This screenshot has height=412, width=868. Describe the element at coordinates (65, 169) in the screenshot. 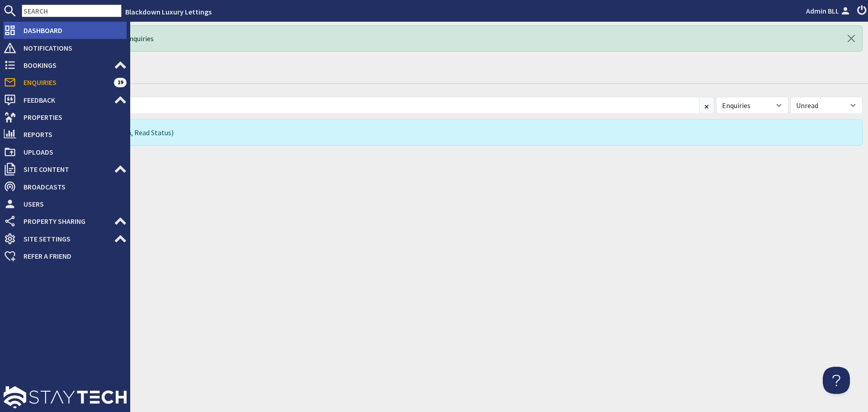

I see `span: Site Content` at that location.